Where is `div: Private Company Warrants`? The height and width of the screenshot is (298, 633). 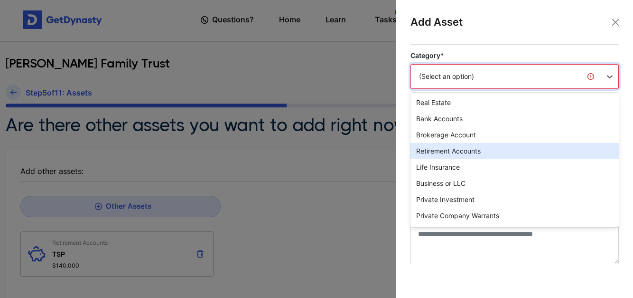
div: Private Company Warrants is located at coordinates (515, 215).